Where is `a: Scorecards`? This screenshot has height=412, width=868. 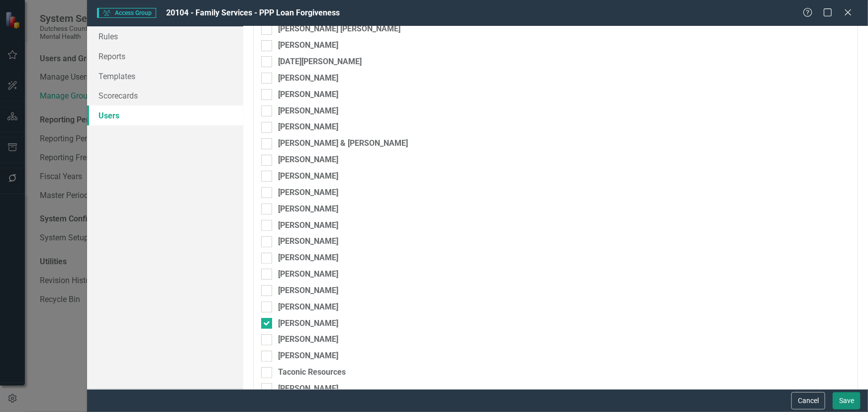
a: Scorecards is located at coordinates (165, 96).